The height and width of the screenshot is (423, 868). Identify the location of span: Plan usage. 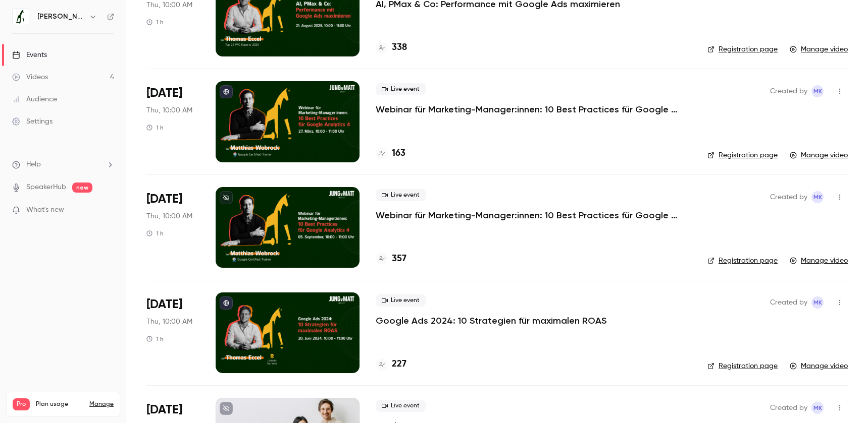
(60, 404).